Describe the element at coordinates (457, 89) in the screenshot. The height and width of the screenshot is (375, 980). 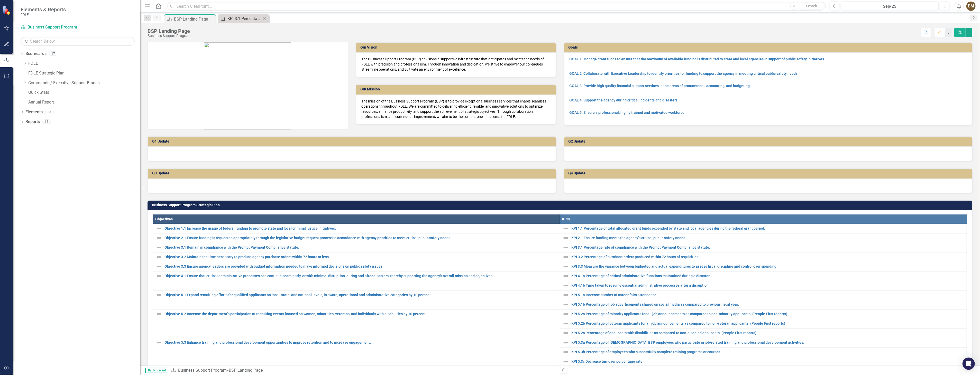
I see `h3: Our Mission` at that location.